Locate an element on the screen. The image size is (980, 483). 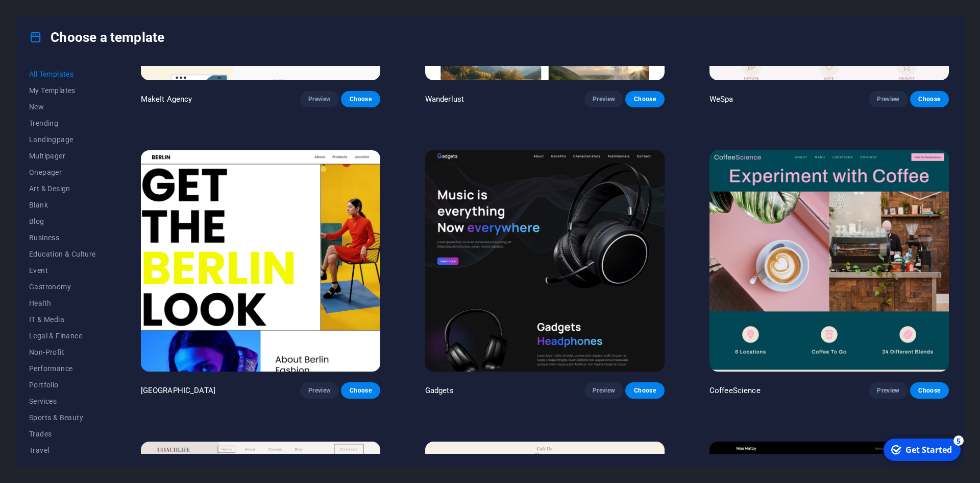
span: Education & Culture is located at coordinates (63, 254).